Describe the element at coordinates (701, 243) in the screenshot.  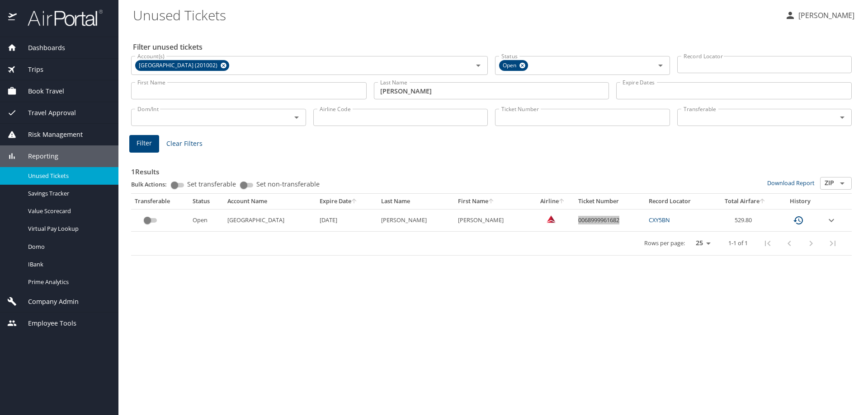
I see `select: rows per page` at that location.